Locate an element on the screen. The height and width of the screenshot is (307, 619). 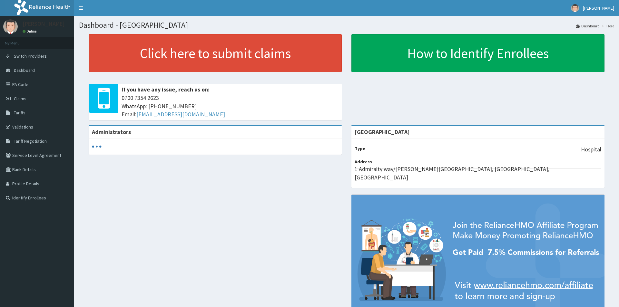
b: Type is located at coordinates (360, 149).